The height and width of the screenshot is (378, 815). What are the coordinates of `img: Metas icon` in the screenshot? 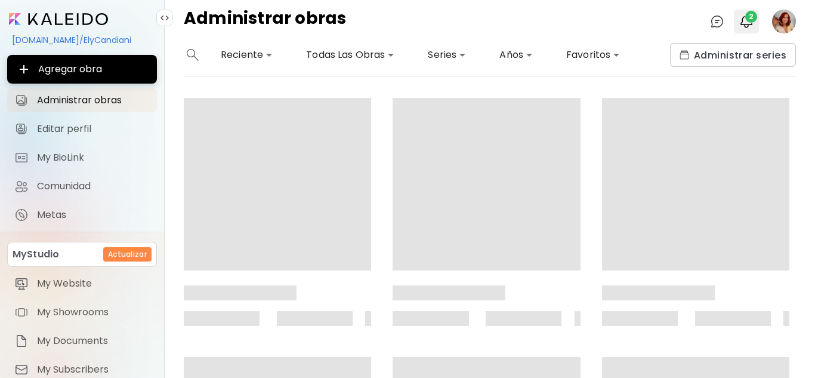 It's located at (21, 215).